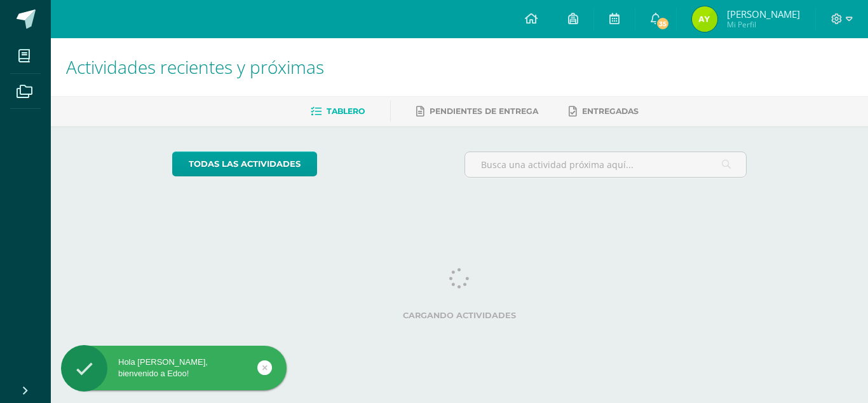 This screenshot has width=868, height=403. What do you see at coordinates (606, 164) in the screenshot?
I see `input: Busca una actividad próxima aquí...` at bounding box center [606, 164].